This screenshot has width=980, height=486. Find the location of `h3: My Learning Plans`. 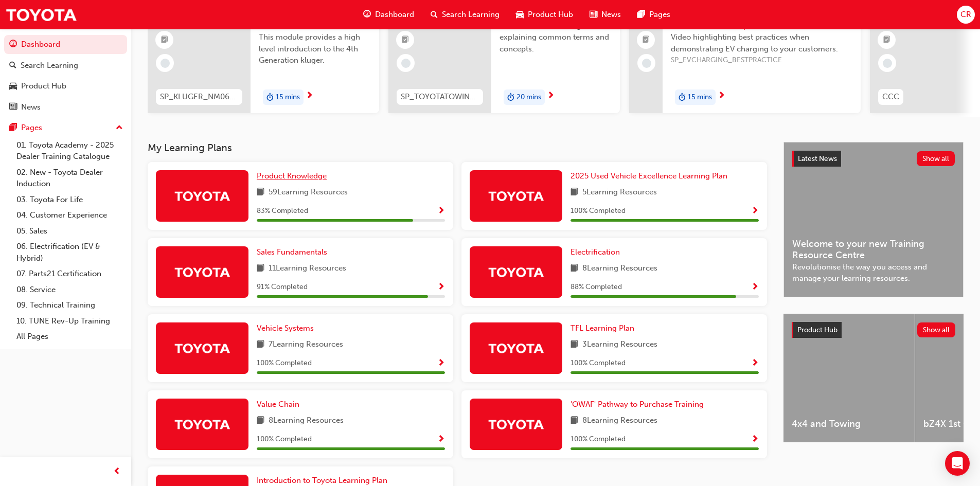

h3: My Learning Plans is located at coordinates (457, 148).